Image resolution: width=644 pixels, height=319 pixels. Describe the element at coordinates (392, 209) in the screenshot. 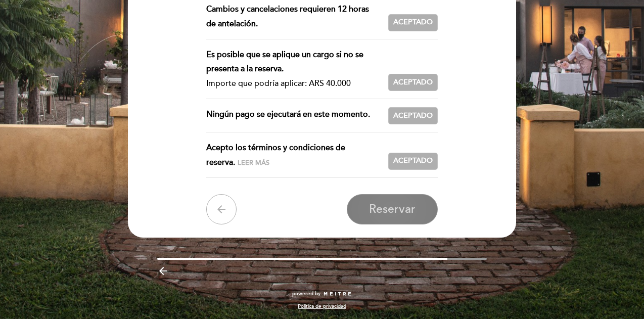

I see `button: Reservar` at that location.